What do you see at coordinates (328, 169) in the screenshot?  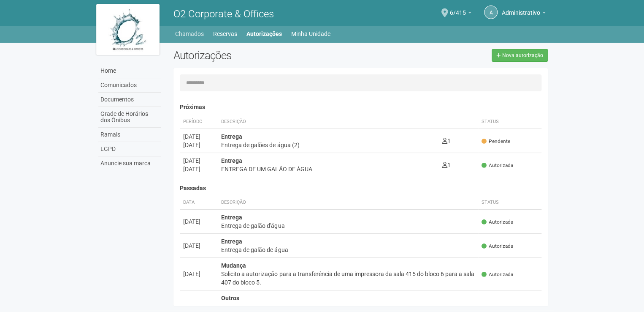 I see `div: ENTREGA DE UM GALÃO DE ÁGUA` at bounding box center [328, 169].